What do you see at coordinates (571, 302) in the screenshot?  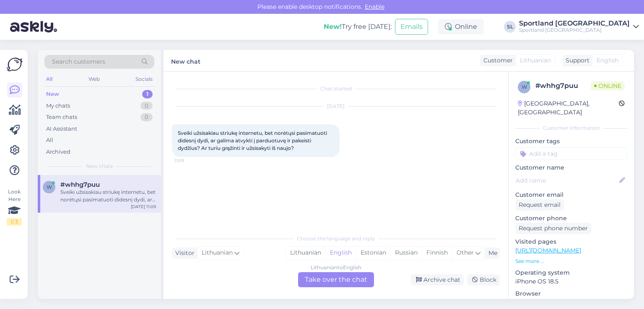 I see `p: Safari 18.5` at bounding box center [571, 302].